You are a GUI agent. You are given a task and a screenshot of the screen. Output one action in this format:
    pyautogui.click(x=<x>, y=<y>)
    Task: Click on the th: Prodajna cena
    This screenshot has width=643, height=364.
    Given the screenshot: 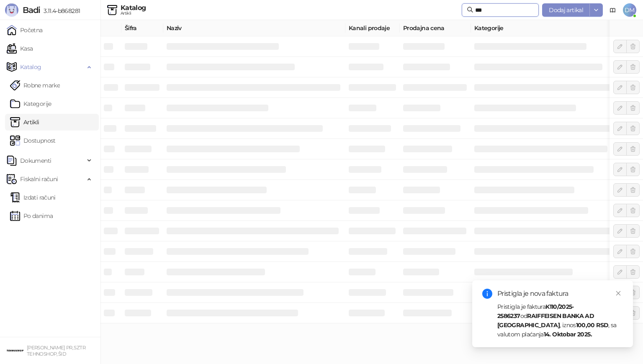 What is the action you would take?
    pyautogui.click(x=435, y=28)
    